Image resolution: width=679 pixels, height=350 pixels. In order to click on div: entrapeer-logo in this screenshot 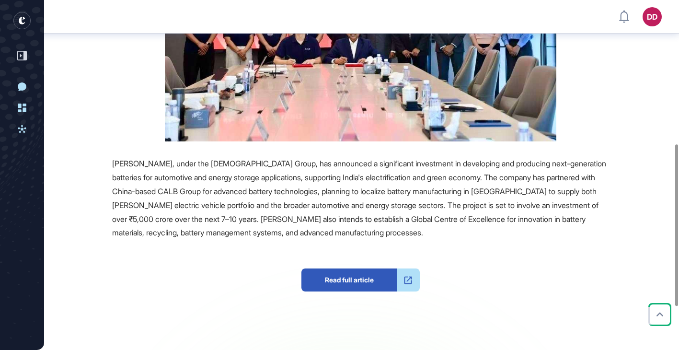, I will do `click(22, 21)`.